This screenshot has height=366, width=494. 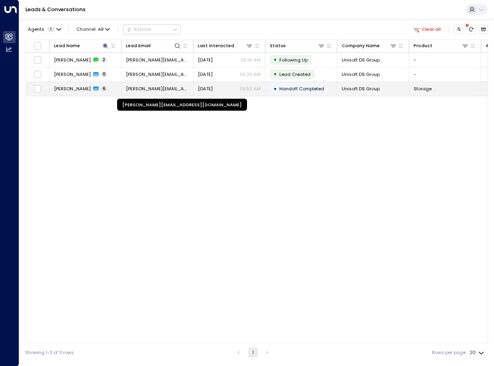 What do you see at coordinates (422, 89) in the screenshot?
I see `span: Storage` at bounding box center [422, 89].